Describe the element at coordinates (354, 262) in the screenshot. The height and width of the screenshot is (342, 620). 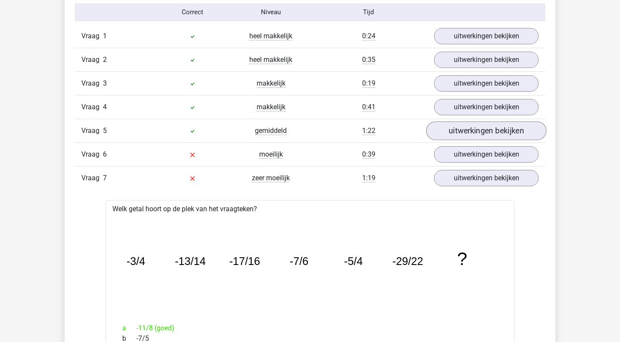
I see `tspan: -5/4` at that location.